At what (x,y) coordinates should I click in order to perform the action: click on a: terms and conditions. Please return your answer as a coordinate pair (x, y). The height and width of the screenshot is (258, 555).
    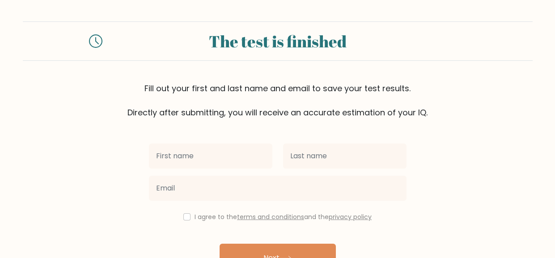
    Looking at the image, I should click on (271, 217).